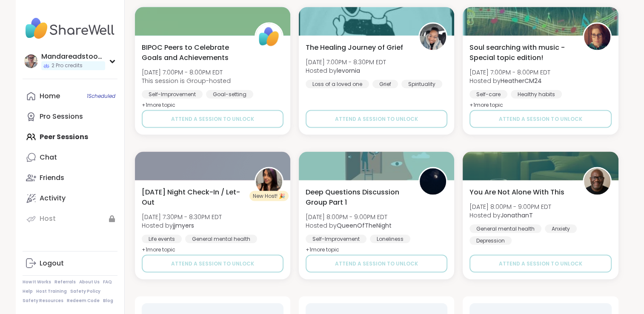 The width and height of the screenshot is (644, 314). What do you see at coordinates (422, 84) in the screenshot?
I see `div: Spirituality` at bounding box center [422, 84].